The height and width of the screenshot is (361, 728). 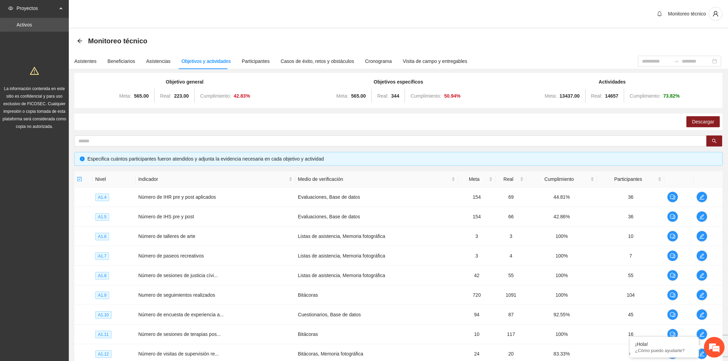 I want to click on strong: Objetivo general, so click(x=185, y=82).